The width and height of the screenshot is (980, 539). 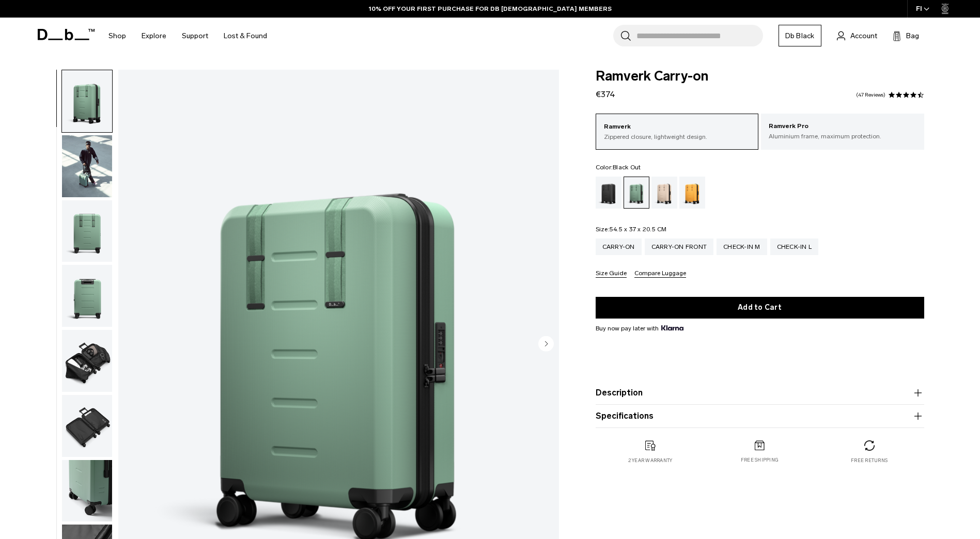 I want to click on span: Account, so click(x=864, y=36).